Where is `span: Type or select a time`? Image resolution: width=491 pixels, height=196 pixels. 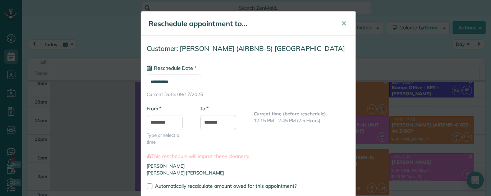 span: Type or select a time is located at coordinates (168, 139).